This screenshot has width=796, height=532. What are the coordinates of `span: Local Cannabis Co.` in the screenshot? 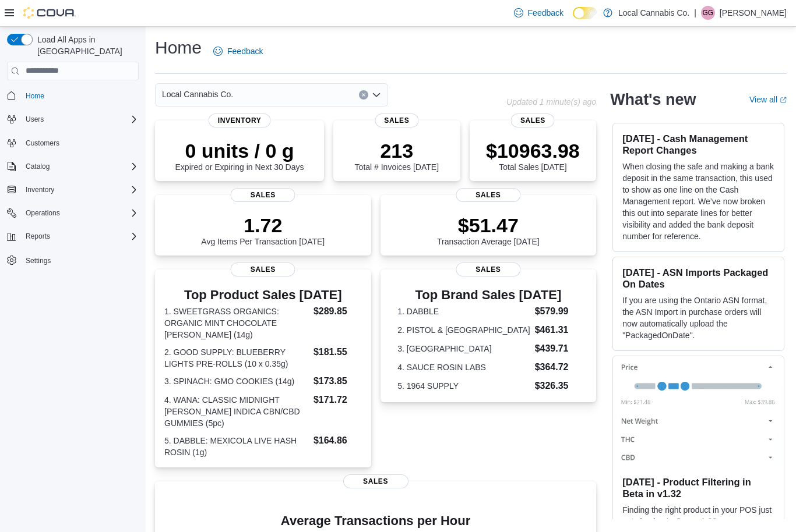 It's located at (197, 94).